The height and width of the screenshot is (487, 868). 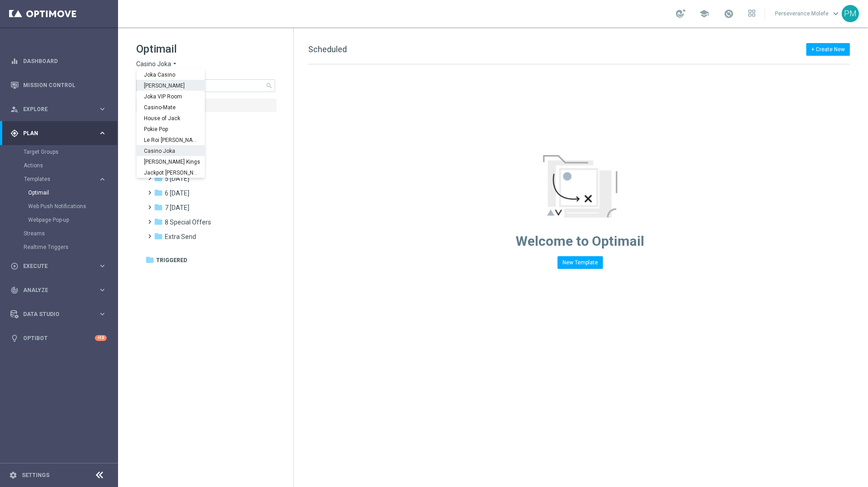 What do you see at coordinates (61, 133) in the screenshot?
I see `span: Plan` at bounding box center [61, 133].